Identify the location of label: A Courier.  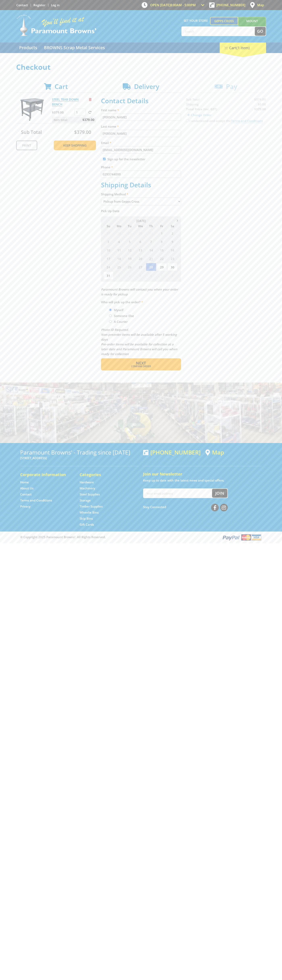
(121, 322).